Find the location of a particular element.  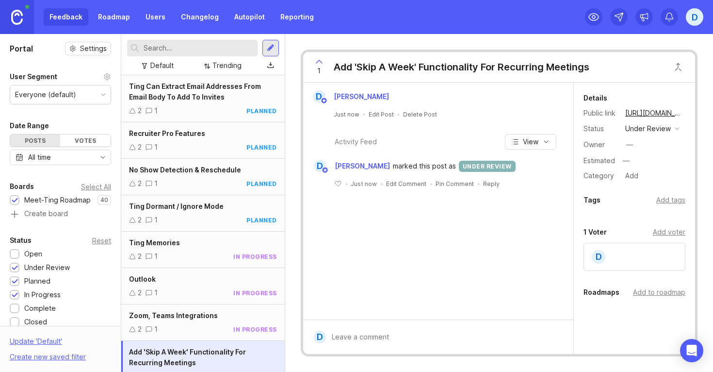

button: D is located at coordinates (695, 17).